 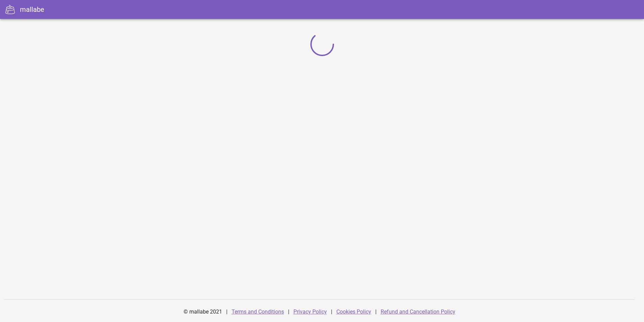 I want to click on a: Terms and Conditions, so click(x=258, y=311).